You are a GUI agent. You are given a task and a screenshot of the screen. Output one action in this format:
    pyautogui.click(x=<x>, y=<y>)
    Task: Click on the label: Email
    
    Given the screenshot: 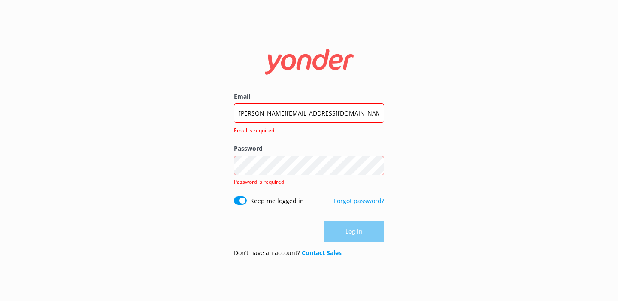 What is the action you would take?
    pyautogui.click(x=309, y=97)
    